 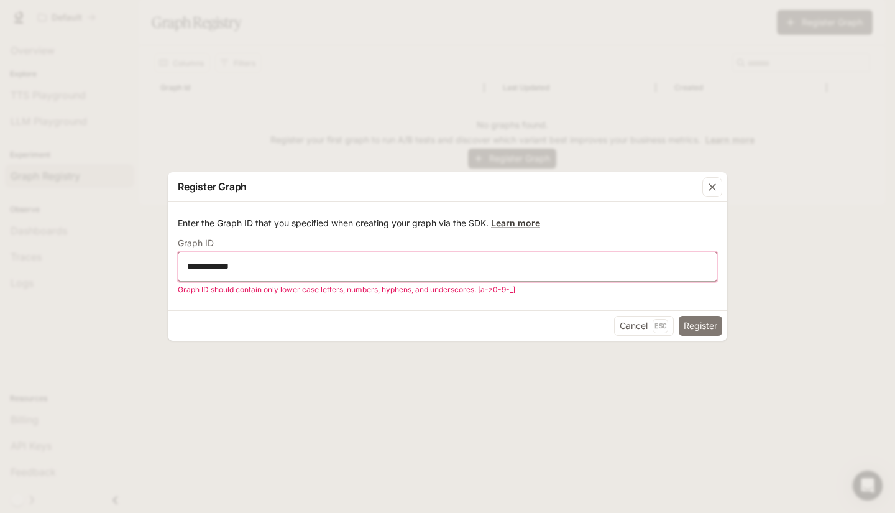 What do you see at coordinates (644, 326) in the screenshot?
I see `button: CancelEsc` at bounding box center [644, 326].